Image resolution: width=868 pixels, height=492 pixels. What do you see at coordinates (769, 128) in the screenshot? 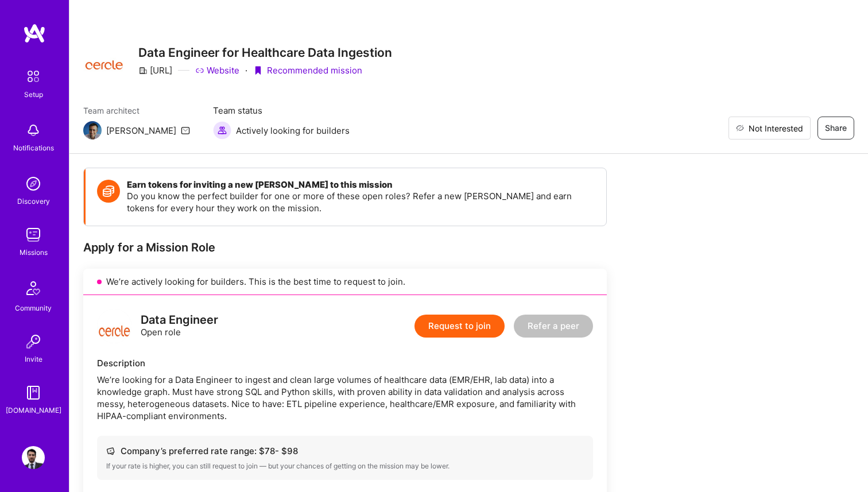
I see `button: Not Interested` at bounding box center [769, 128].